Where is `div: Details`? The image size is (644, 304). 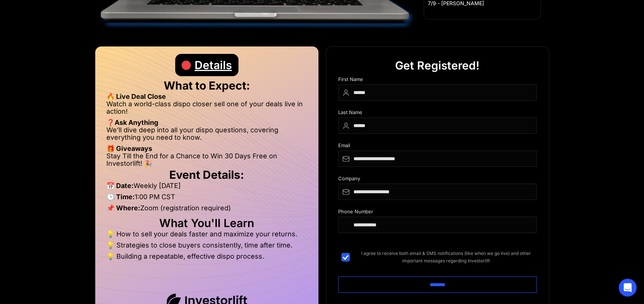
div: Details is located at coordinates (213, 65).